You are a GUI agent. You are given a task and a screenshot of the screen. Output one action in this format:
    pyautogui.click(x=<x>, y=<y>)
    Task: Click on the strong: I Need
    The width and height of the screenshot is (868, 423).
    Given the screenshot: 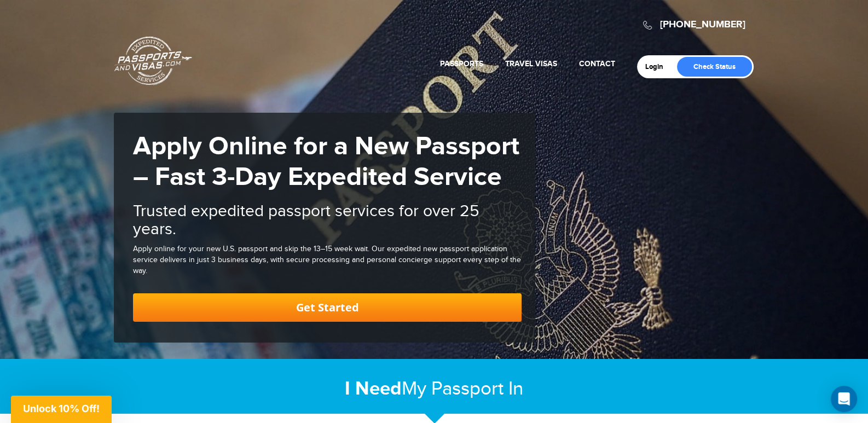 What is the action you would take?
    pyautogui.click(x=373, y=389)
    